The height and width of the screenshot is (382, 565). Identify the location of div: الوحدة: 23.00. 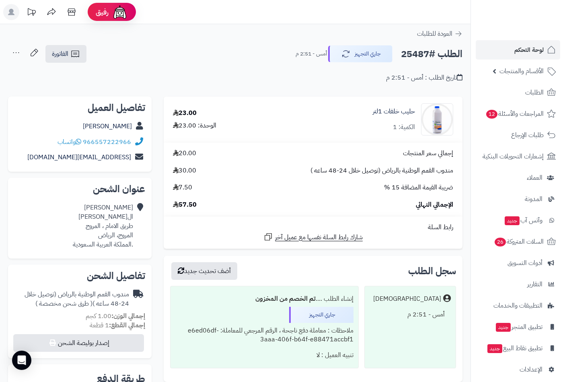
(194, 125).